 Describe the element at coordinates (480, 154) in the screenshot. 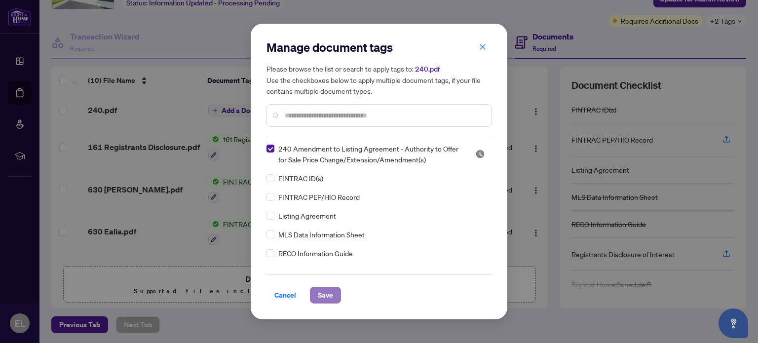

I see `img: status` at that location.